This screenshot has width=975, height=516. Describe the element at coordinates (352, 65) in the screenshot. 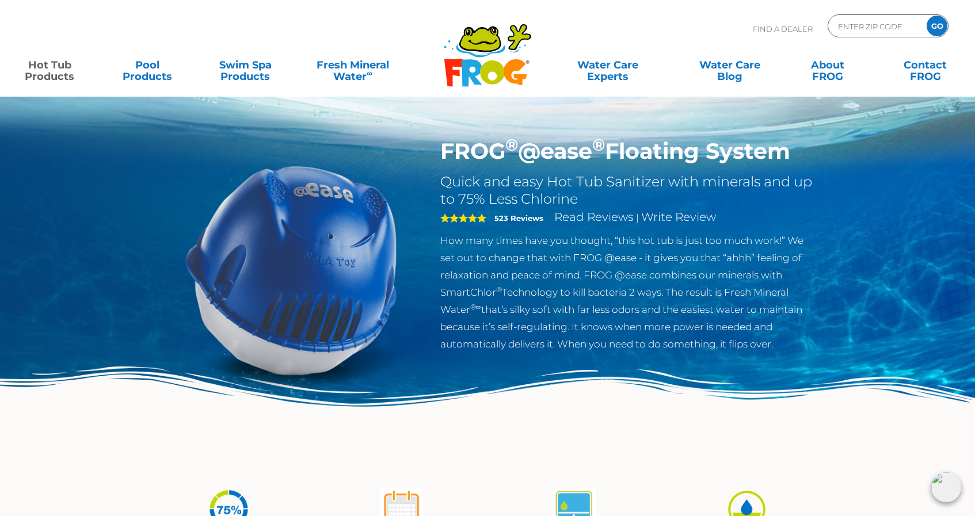

I see `a: Fresh MineralWater∞` at that location.